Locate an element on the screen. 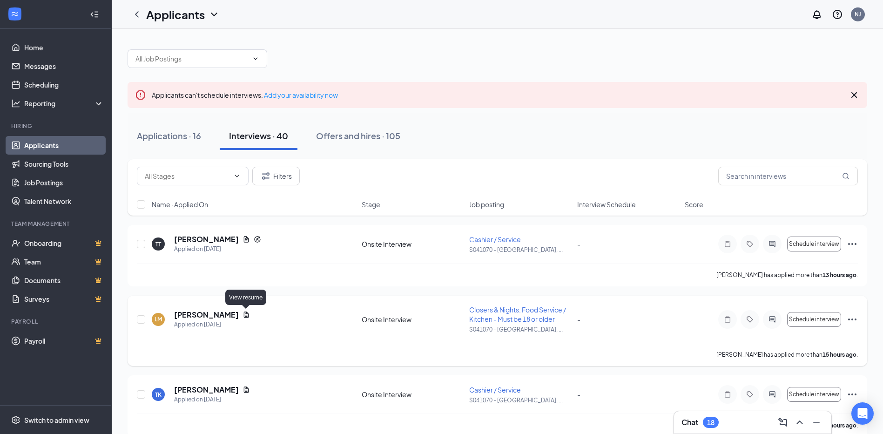  a: Applicants is located at coordinates (64, 145).